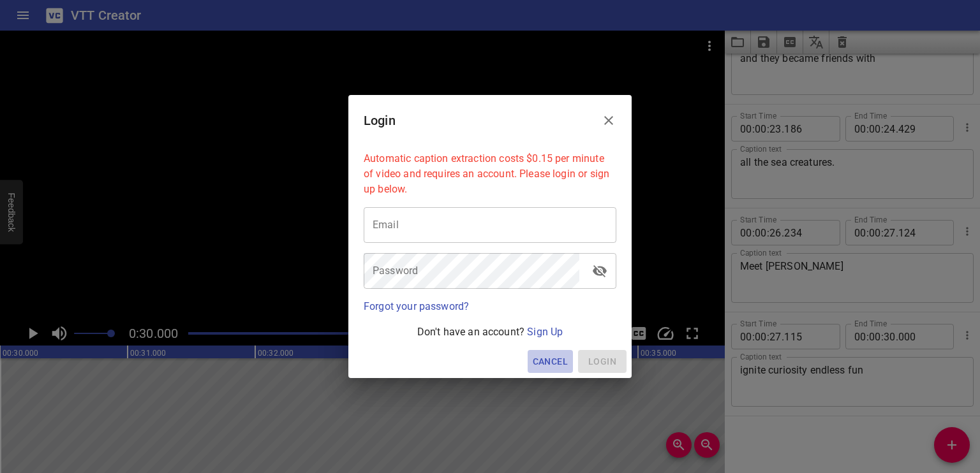  I want to click on a: Sign Up, so click(545, 332).